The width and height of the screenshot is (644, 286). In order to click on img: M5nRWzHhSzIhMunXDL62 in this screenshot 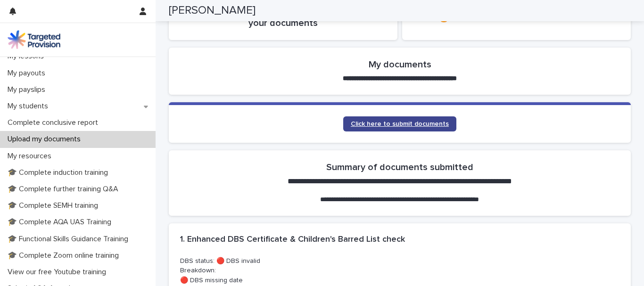, I will do `click(34, 40)`.